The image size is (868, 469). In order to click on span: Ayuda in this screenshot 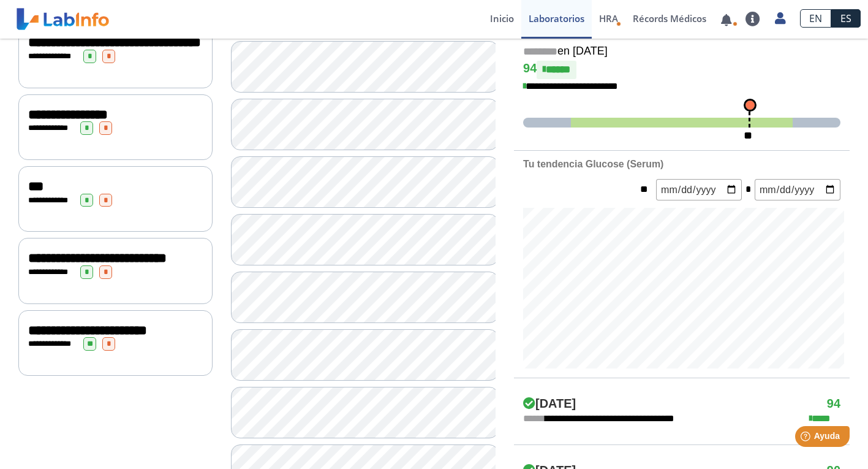, I will do `click(68, 15)`.